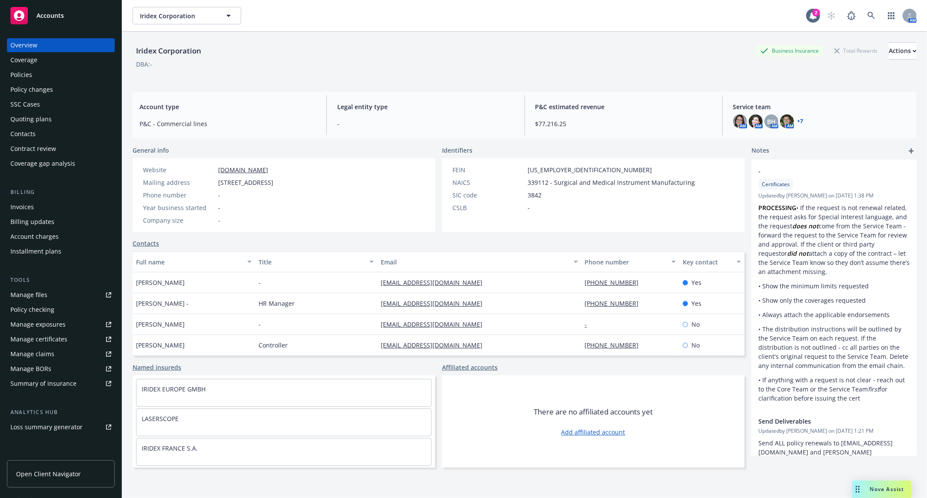  Describe the element at coordinates (806, 226) in the screenshot. I see `em: does not` at that location.